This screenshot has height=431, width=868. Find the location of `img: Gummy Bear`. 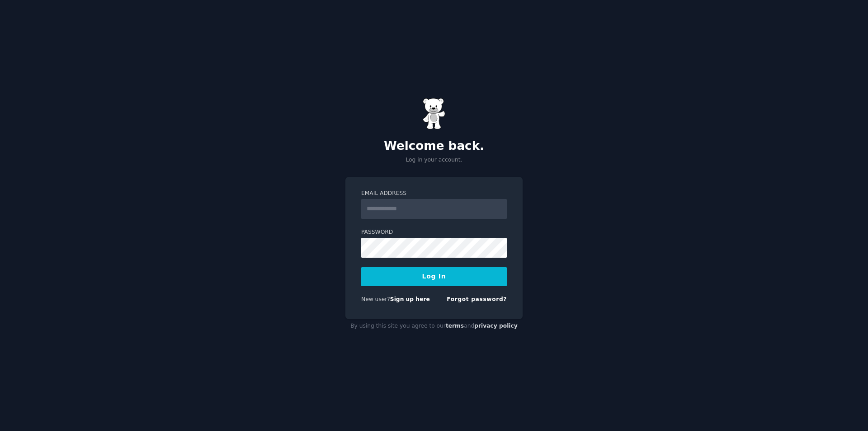

img: Gummy Bear is located at coordinates (434, 114).